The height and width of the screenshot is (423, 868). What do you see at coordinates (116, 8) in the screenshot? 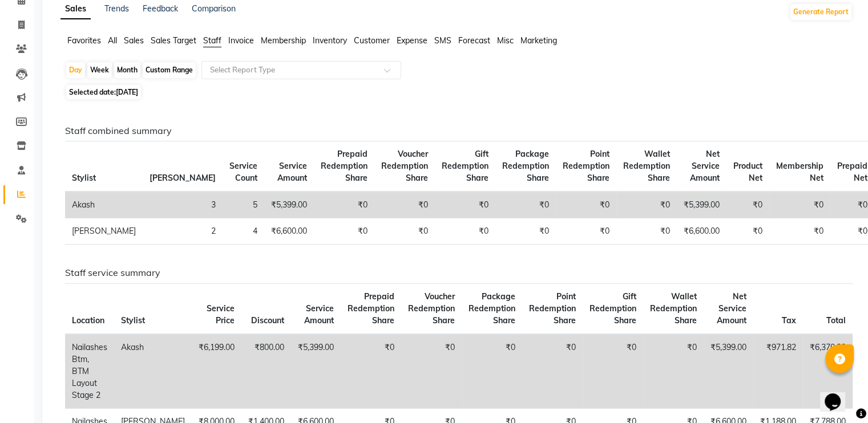
I see `a: Trends` at bounding box center [116, 8].